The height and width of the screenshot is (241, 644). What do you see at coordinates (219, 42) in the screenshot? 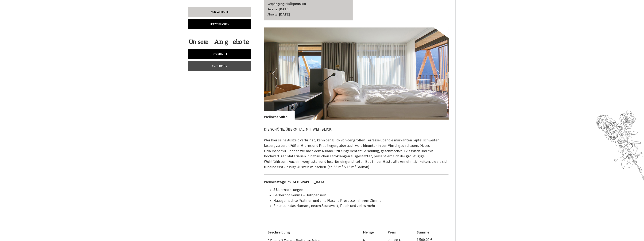
I see `div: Unsere Angebote` at bounding box center [219, 42].